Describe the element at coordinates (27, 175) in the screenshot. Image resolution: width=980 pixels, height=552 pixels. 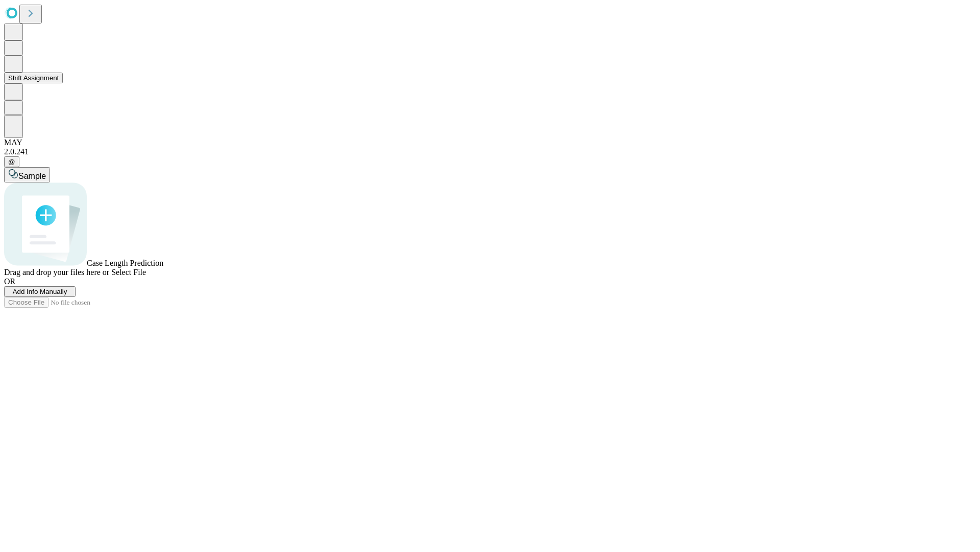
I see `button: Sample` at that location.